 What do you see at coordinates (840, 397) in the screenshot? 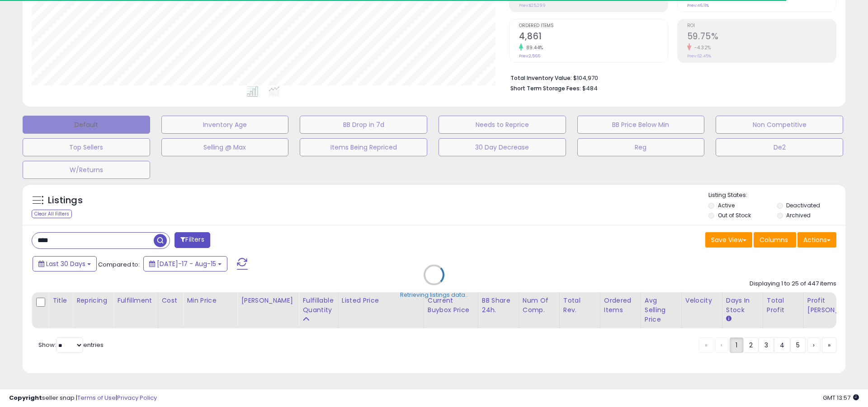
I see `span: 2025-09-15 13:57 GMT` at bounding box center [840, 397].